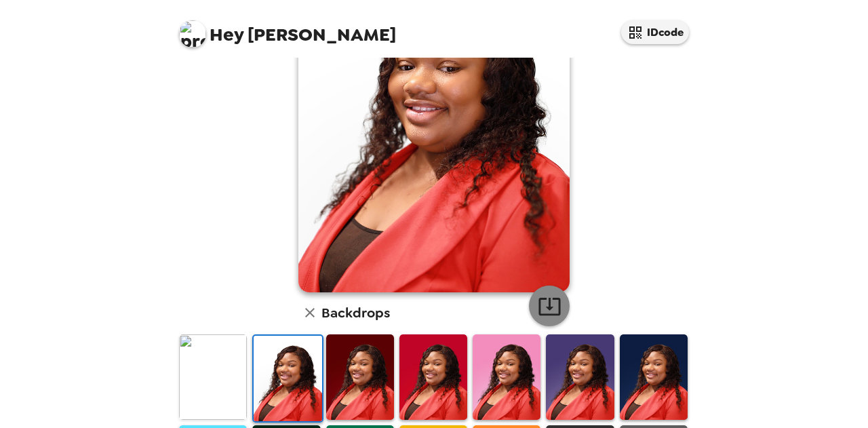 Image resolution: width=868 pixels, height=428 pixels. Describe the element at coordinates (213, 376) in the screenshot. I see `img: Original` at that location.